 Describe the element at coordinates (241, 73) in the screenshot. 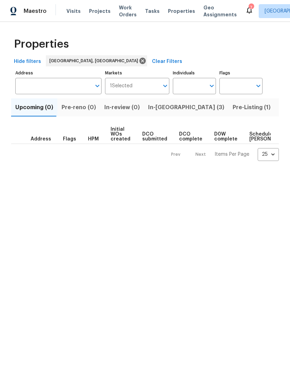

I see `label: Flags` at that location.